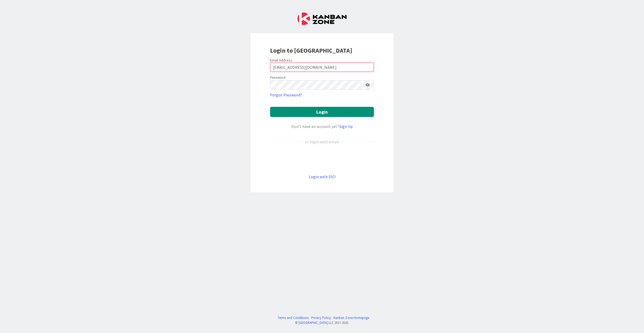  What do you see at coordinates (322, 177) in the screenshot?
I see `a: Login with SSO` at bounding box center [322, 177].